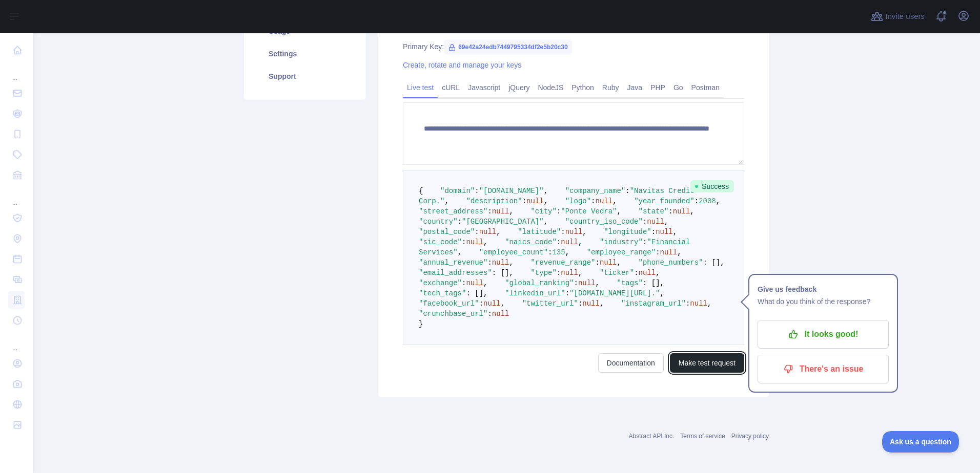 The image size is (980, 473). What do you see at coordinates (635, 88) in the screenshot?
I see `a: Java` at bounding box center [635, 88].